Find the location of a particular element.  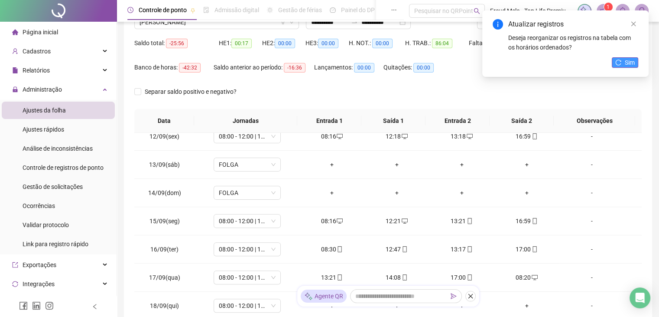

div: 13:17 is located at coordinates (462, 249).